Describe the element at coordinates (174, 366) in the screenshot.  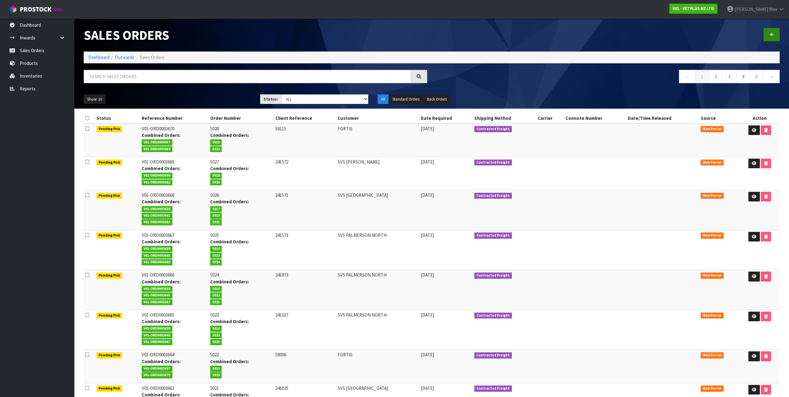
I see `td: V01-ORD0003664` at that location.